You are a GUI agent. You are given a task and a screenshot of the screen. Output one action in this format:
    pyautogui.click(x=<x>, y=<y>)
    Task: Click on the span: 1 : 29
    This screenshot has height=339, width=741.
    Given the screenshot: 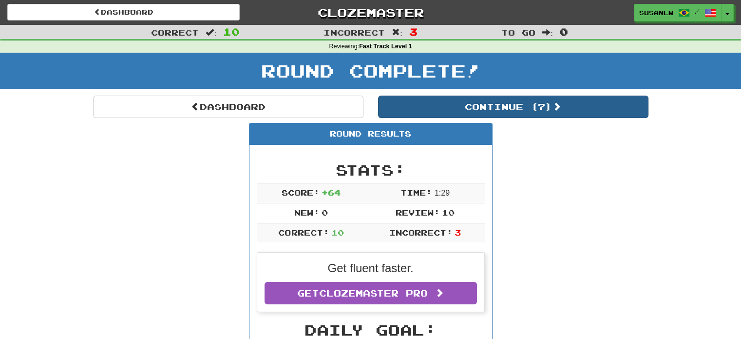 What is the action you would take?
    pyautogui.click(x=442, y=192)
    